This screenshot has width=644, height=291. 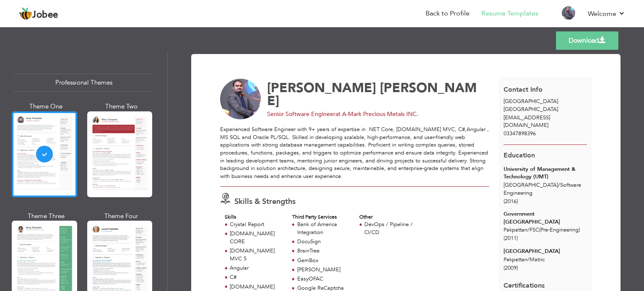 I want to click on span: Contact Info, so click(x=523, y=90).